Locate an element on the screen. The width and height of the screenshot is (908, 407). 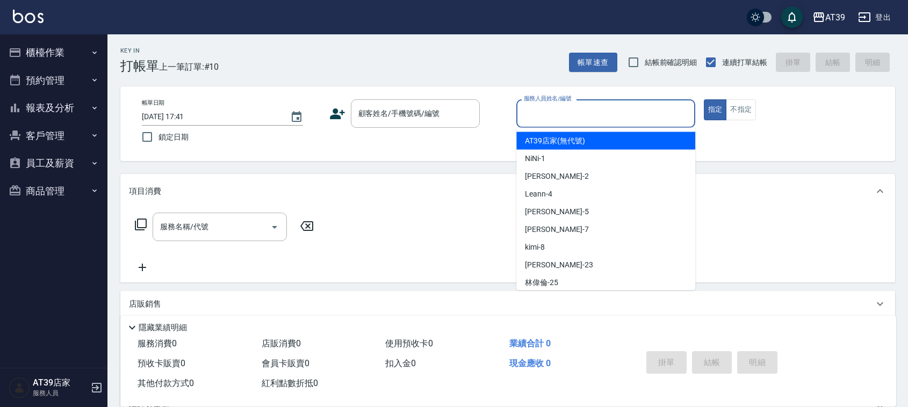
button: 登出 is located at coordinates (874, 17).